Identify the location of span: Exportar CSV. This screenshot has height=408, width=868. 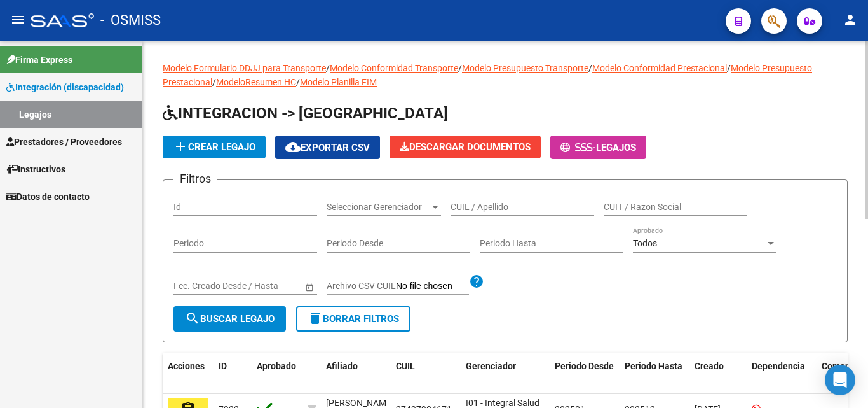
(327, 148).